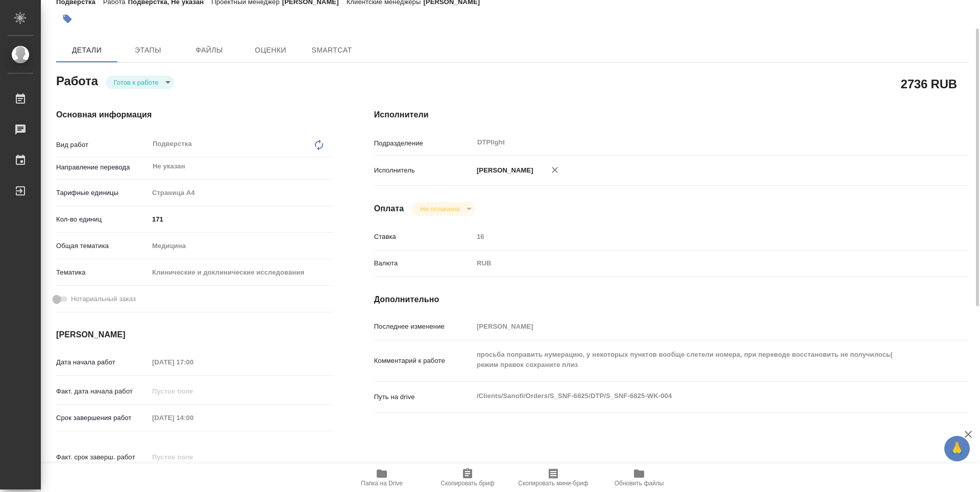  What do you see at coordinates (102, 363) in the screenshot?
I see `p: Дата начала работ` at bounding box center [102, 363].